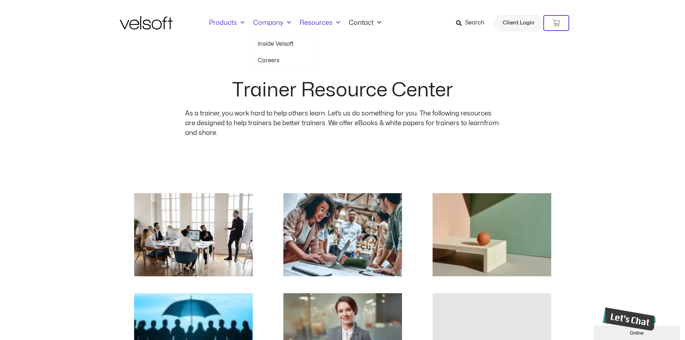  Describe the element at coordinates (281, 52) in the screenshot. I see `ul: CompanyMenu Toggle` at that location.